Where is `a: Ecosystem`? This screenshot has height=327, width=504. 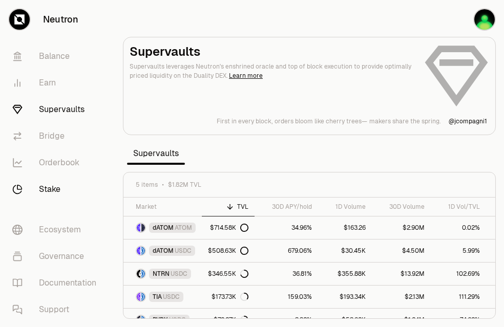
a: Ecosystem is located at coordinates (57, 230).